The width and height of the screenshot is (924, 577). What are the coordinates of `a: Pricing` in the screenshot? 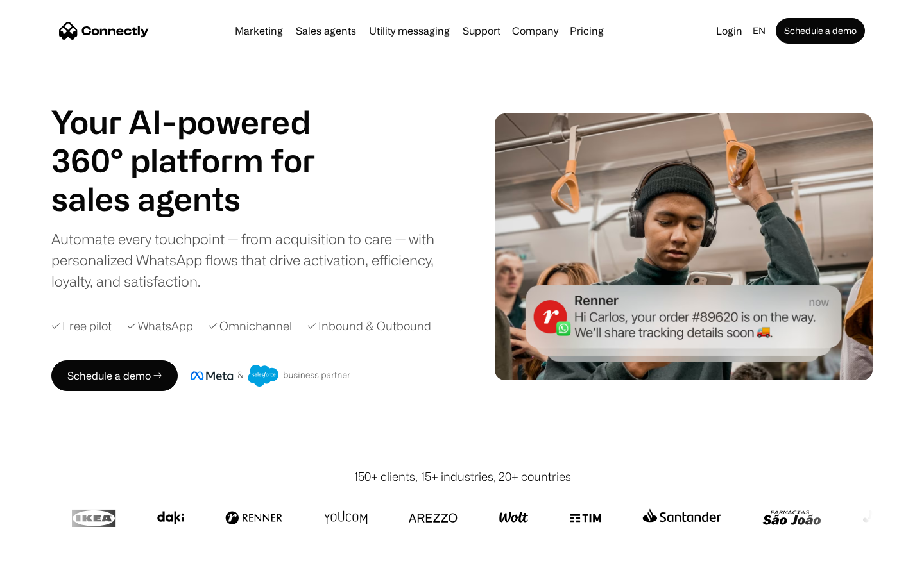 It's located at (586, 31).